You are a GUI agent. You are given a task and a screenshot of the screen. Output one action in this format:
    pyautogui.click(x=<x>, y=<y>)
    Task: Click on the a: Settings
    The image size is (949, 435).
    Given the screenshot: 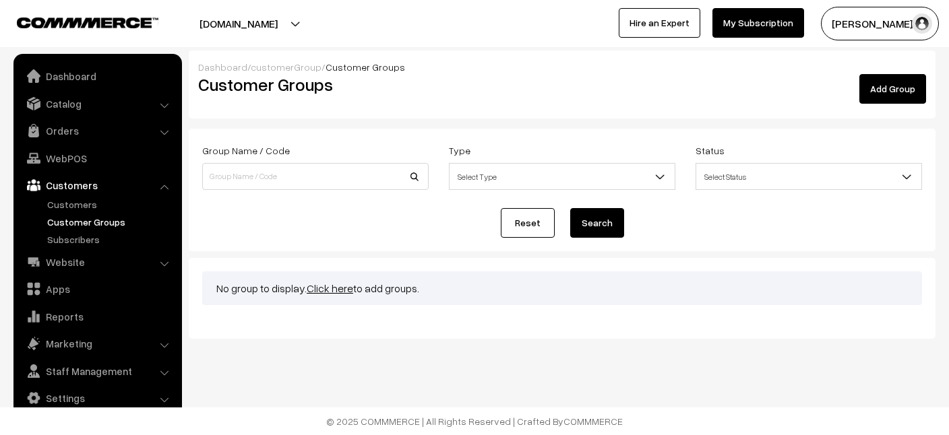 What is the action you would take?
    pyautogui.click(x=97, y=398)
    